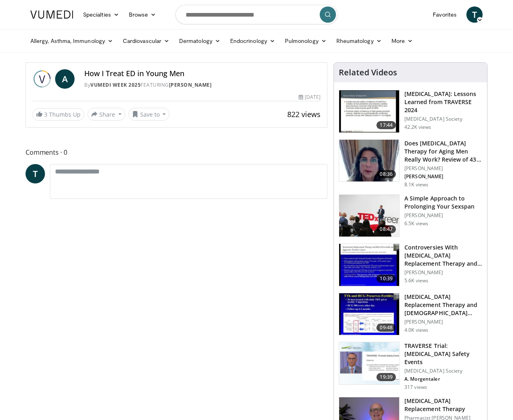  Describe the element at coordinates (386, 174) in the screenshot. I see `span: 08:36` at that location.